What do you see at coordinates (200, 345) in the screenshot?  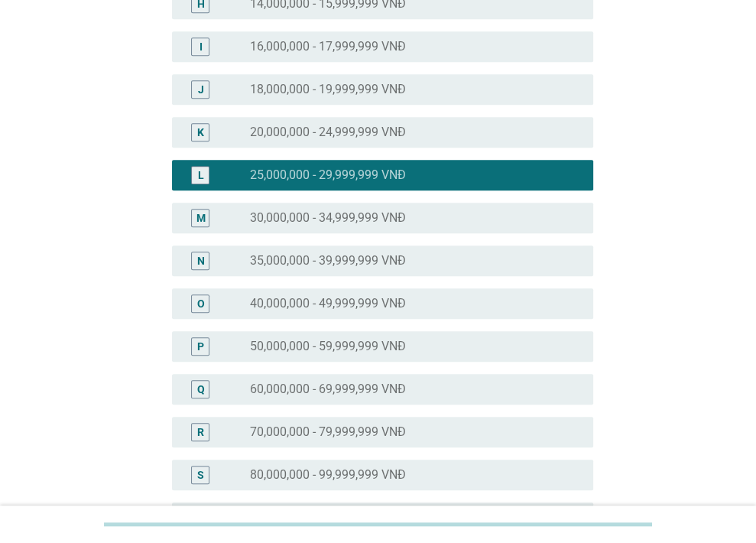 I see `div: P` at bounding box center [200, 345].